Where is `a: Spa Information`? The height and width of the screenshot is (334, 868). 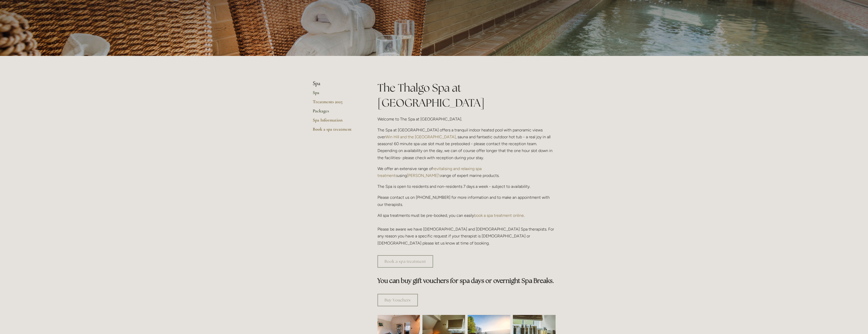 a: Spa Information is located at coordinates (337, 122).